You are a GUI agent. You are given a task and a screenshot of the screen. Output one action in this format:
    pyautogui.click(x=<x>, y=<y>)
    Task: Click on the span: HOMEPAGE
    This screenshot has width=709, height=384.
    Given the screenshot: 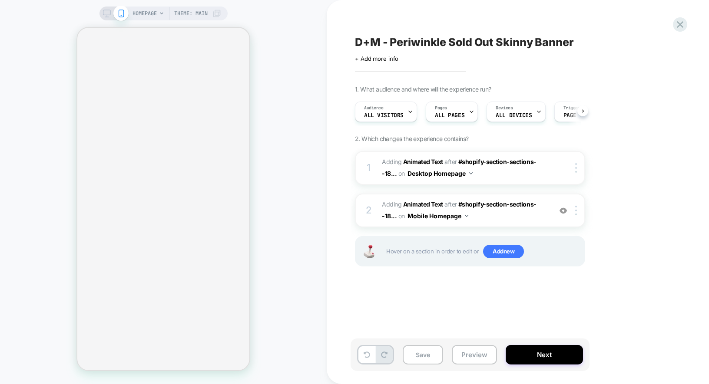 What is the action you would take?
    pyautogui.click(x=145, y=13)
    